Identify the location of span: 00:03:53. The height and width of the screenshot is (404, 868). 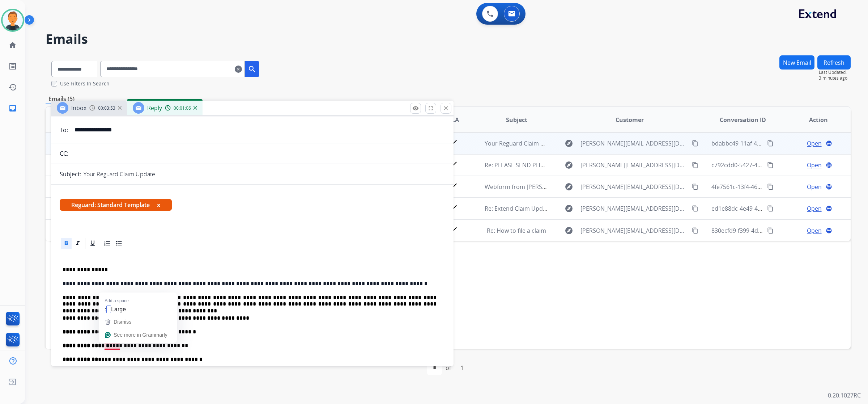
(107, 108).